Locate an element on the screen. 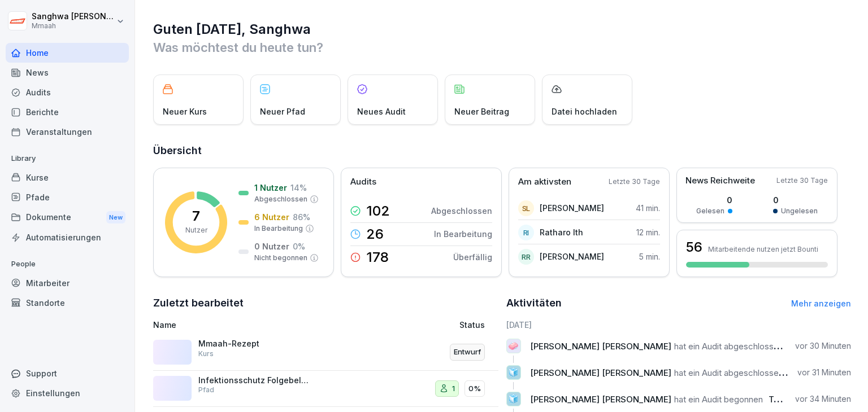 The image size is (868, 412). p: Entwurf is located at coordinates (467, 352).